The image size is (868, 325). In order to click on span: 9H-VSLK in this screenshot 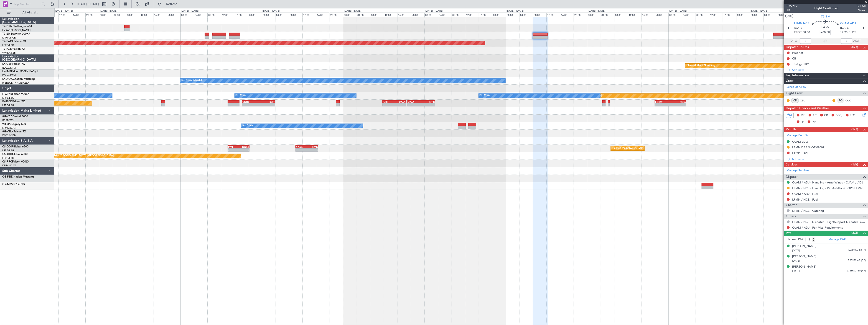, I will do `click(8, 132)`.